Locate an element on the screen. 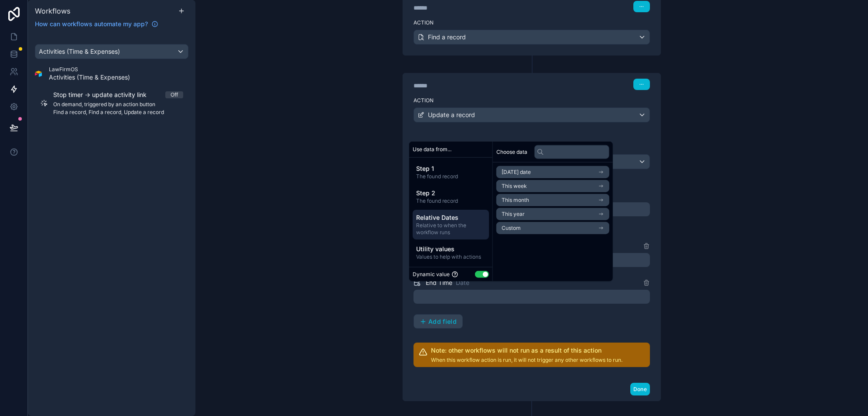 The height and width of the screenshot is (416, 868). span: How can workflows automate my app? is located at coordinates (91, 24).